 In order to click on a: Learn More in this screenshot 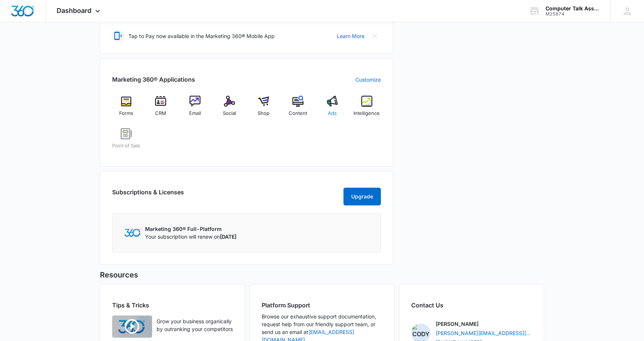, I will do `click(351, 36)`.